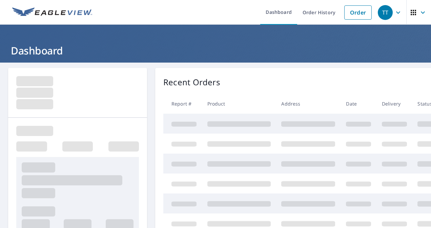 This screenshot has height=228, width=431. Describe the element at coordinates (239, 104) in the screenshot. I see `th: Product` at that location.